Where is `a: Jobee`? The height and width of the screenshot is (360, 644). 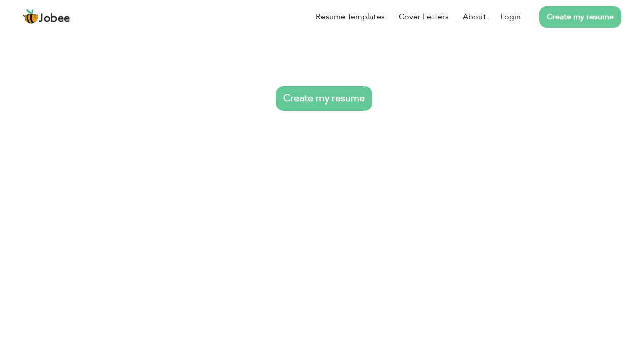 a: Jobee is located at coordinates (47, 17).